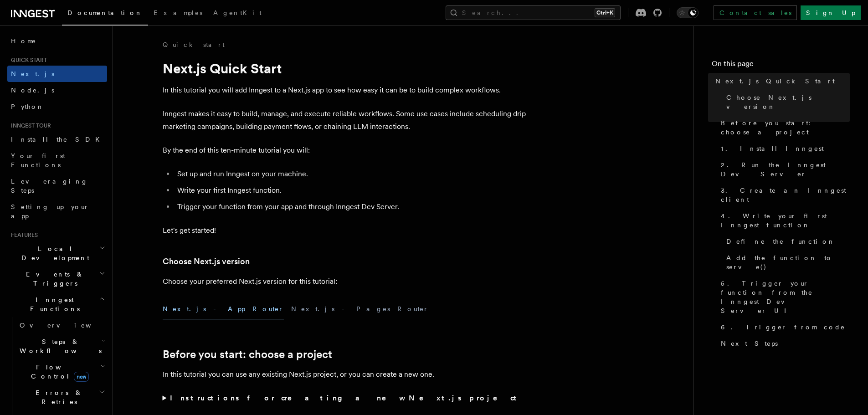 The image size is (868, 415). I want to click on span: Events & Triggers, so click(53, 279).